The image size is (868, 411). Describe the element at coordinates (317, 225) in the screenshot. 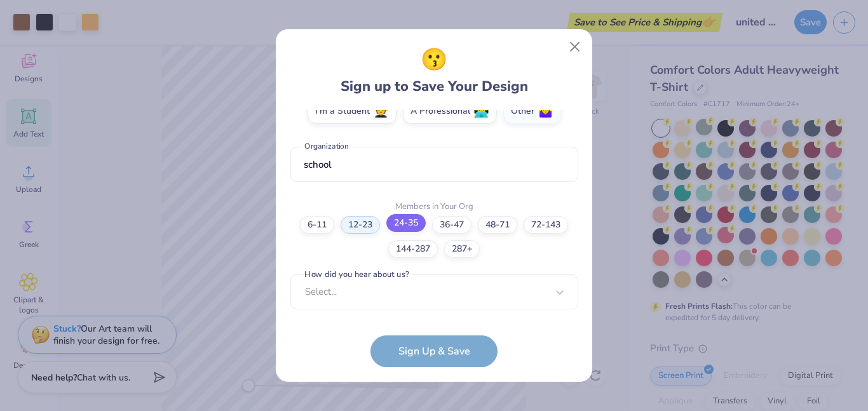

I see `label: 6-11` at that location.